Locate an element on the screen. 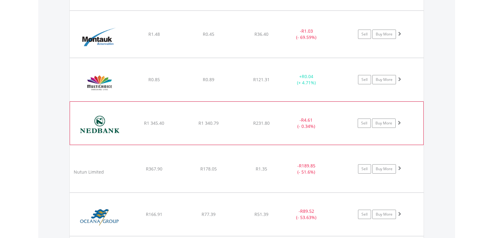 The width and height of the screenshot is (493, 238). span: R189.85 is located at coordinates (307, 166).